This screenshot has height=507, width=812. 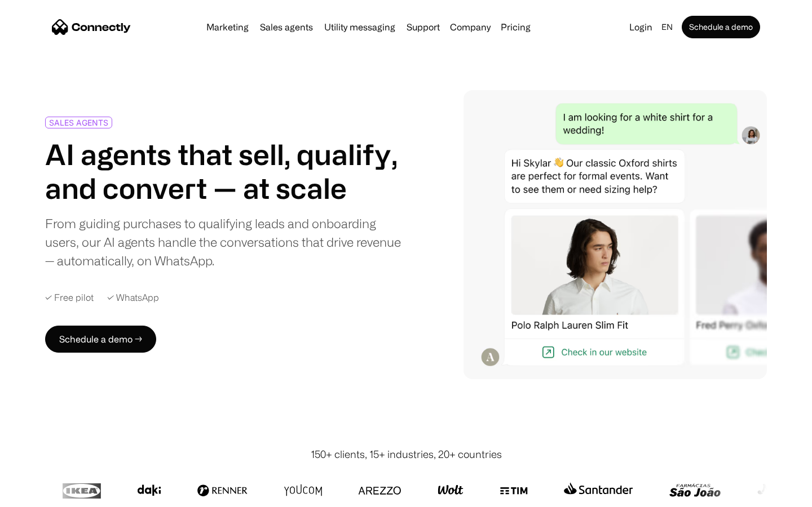 What do you see at coordinates (423, 27) in the screenshot?
I see `a: Support` at bounding box center [423, 27].